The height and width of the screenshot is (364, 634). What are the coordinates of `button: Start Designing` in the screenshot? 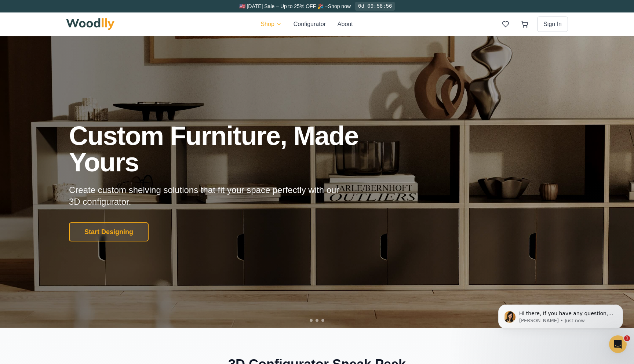 It's located at (109, 232).